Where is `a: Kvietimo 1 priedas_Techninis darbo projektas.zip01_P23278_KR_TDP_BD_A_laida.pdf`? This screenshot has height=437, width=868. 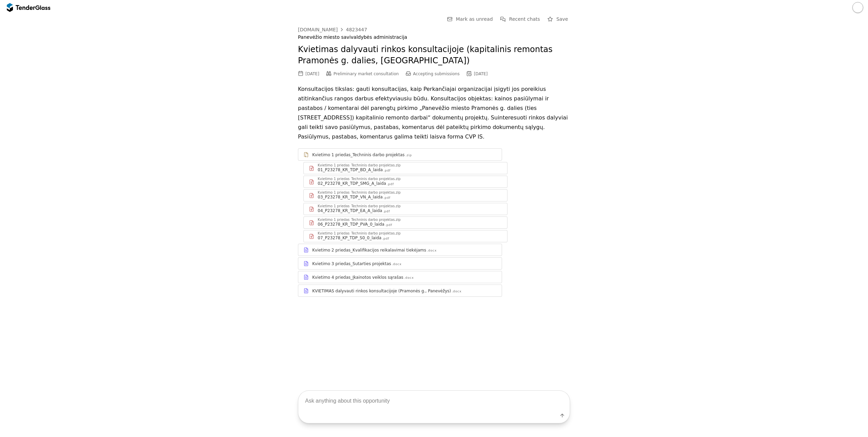
a: Kvietimo 1 priedas_Techninis darbo projektas.zip01_P23278_KR_TDP_BD_A_laida.pdf is located at coordinates (406, 168).